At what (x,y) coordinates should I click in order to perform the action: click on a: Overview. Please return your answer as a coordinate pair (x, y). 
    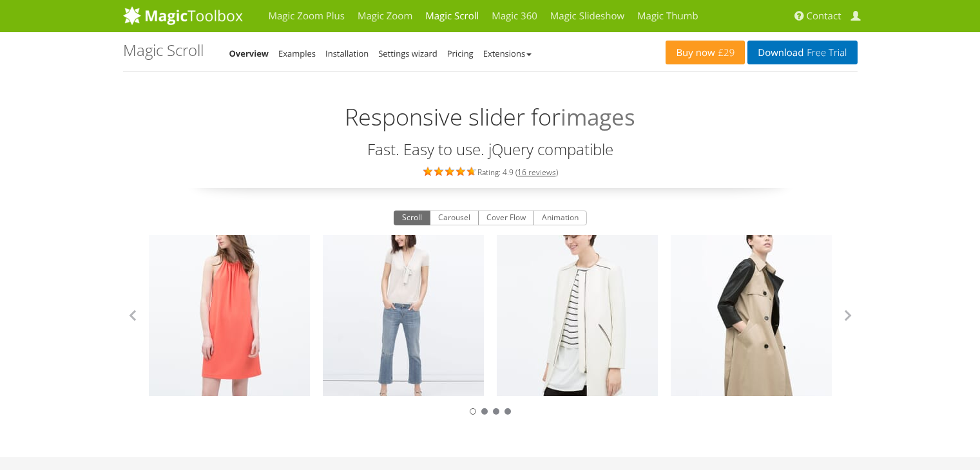
    Looking at the image, I should click on (250, 53).